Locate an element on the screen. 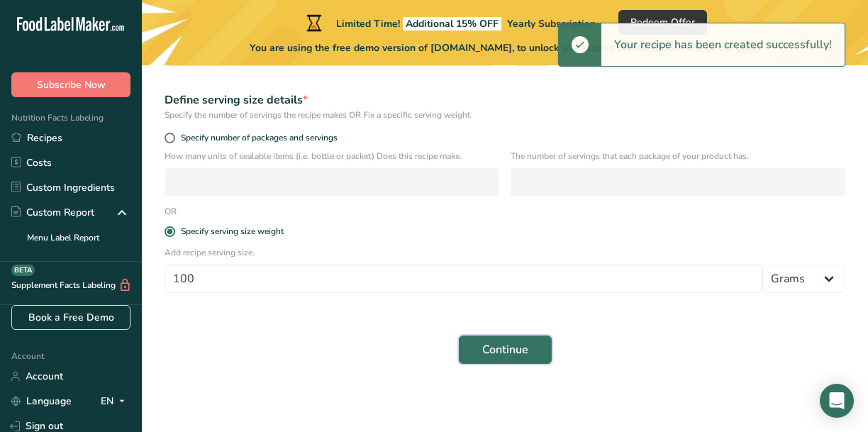  span: Continue is located at coordinates (505, 350).